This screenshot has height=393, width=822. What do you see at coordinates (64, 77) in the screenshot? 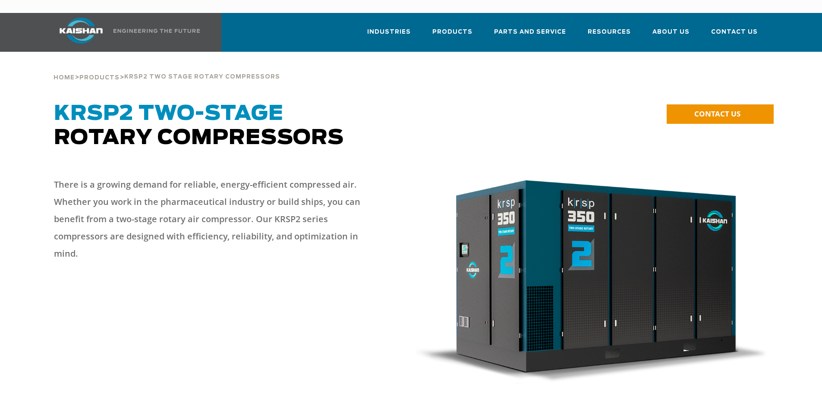
I see `a: Home` at bounding box center [64, 77].